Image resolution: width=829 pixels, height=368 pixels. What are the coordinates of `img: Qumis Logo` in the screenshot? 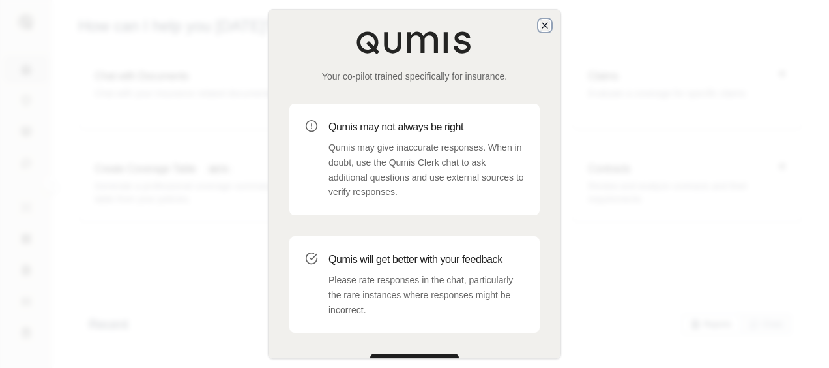 It's located at (415, 42).